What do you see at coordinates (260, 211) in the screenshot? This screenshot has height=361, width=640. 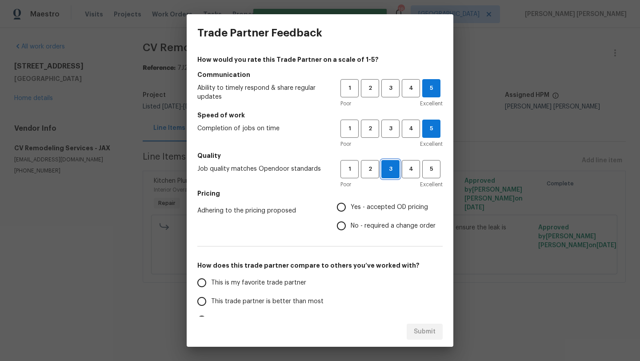 I see `span: Adhering to the pricing proposed` at bounding box center [260, 211].